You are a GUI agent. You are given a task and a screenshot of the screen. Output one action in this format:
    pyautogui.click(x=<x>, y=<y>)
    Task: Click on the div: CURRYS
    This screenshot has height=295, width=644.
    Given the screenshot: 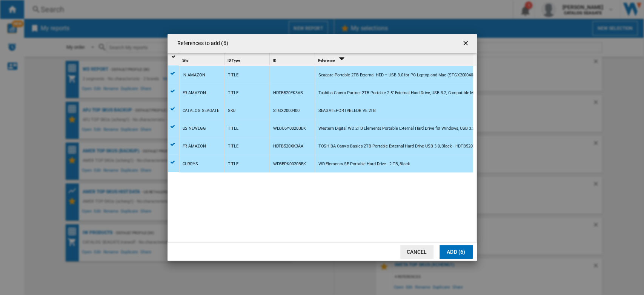 What is the action you would take?
    pyautogui.click(x=190, y=164)
    